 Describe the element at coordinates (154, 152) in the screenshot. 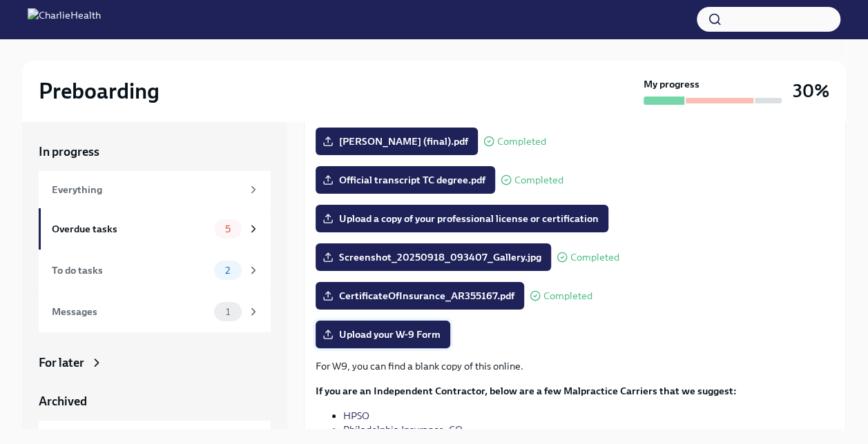

I see `a: In progress` at that location.